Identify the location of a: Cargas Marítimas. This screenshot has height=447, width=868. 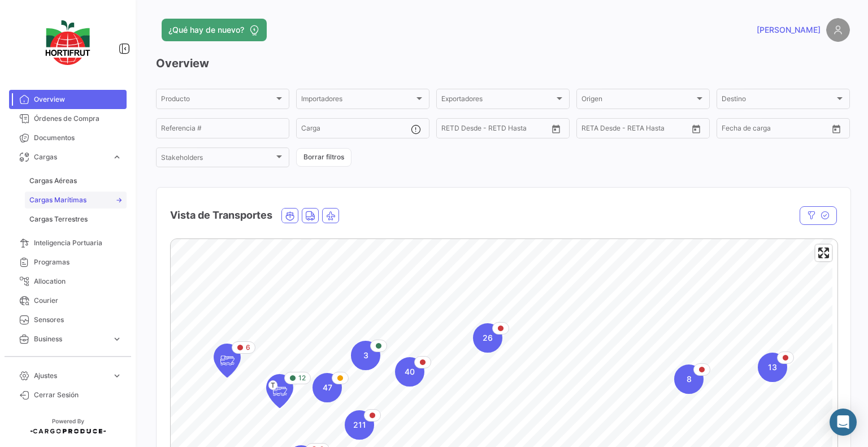
(76, 200).